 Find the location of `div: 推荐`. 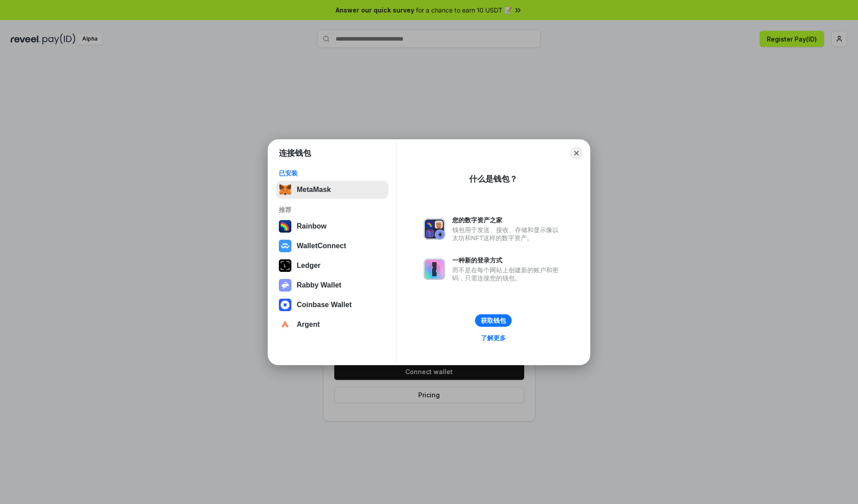

div: 推荐 is located at coordinates (332, 210).